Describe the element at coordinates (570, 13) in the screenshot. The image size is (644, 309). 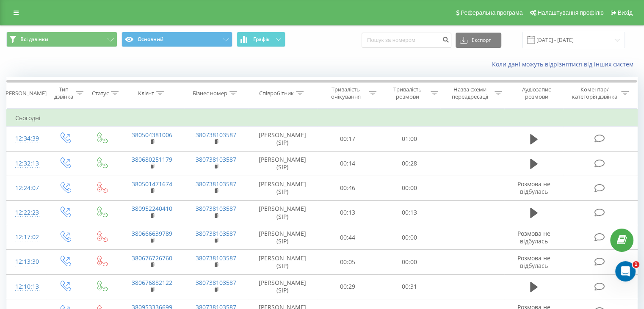
I see `span: Налаштування профілю` at that location.